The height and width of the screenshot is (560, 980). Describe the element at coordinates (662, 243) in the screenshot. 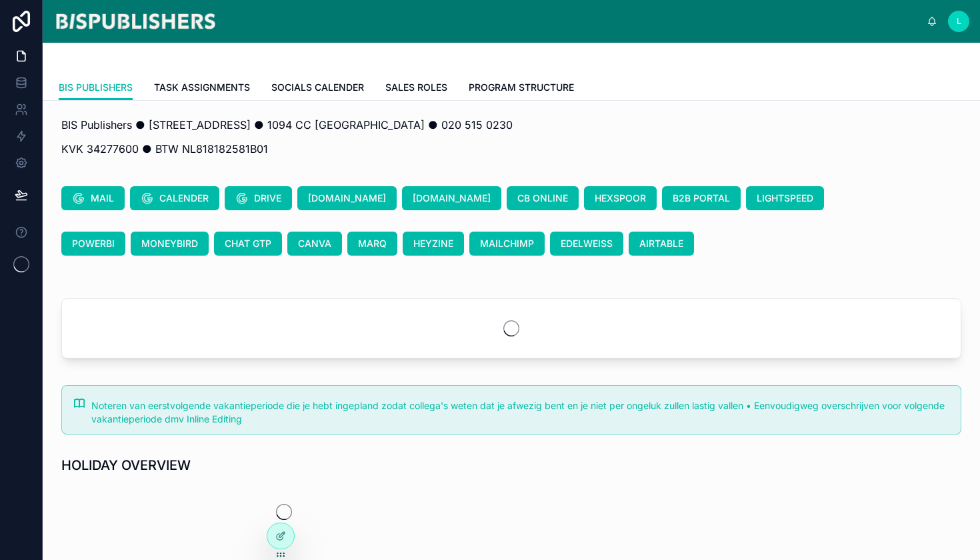

I see `span: AIRTABLE` at that location.